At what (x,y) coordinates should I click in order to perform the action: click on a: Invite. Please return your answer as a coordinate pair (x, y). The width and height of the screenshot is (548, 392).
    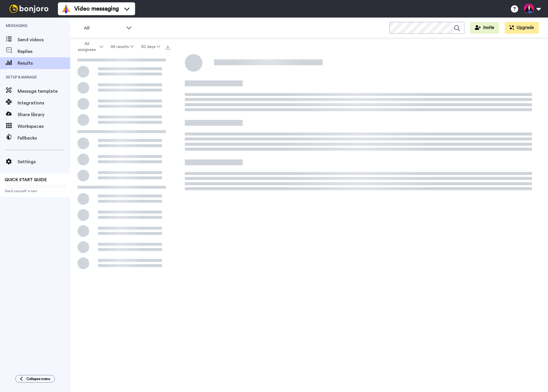
    Looking at the image, I should click on (485, 28).